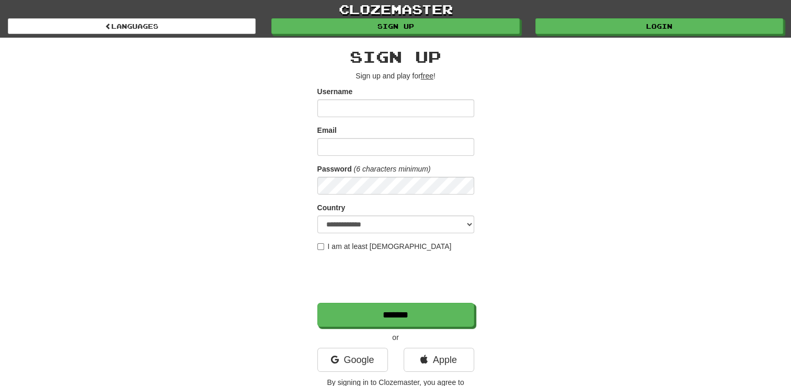  I want to click on a: Sign up, so click(395, 26).